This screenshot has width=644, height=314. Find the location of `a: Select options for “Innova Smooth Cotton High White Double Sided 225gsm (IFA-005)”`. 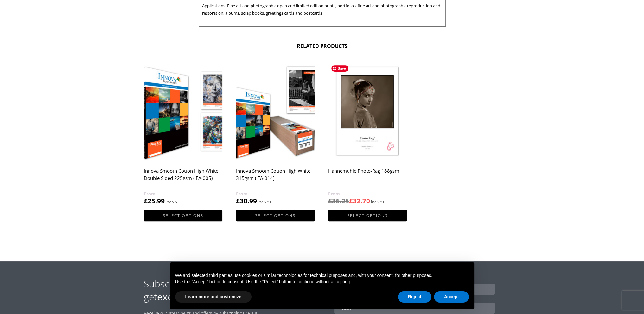

a: Select options for “Innova Smooth Cotton High White Double Sided 225gsm (IFA-005)” is located at coordinates (183, 216).